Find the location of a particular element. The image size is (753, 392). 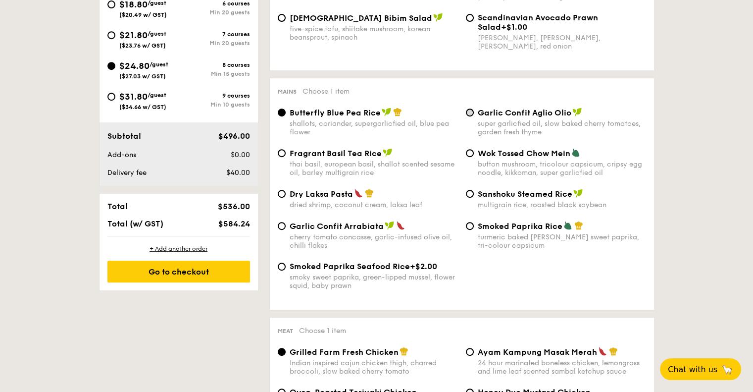

input: Sanshoku Steamed Ricemultigrain rice, roasted black soybean is located at coordinates (470, 194).